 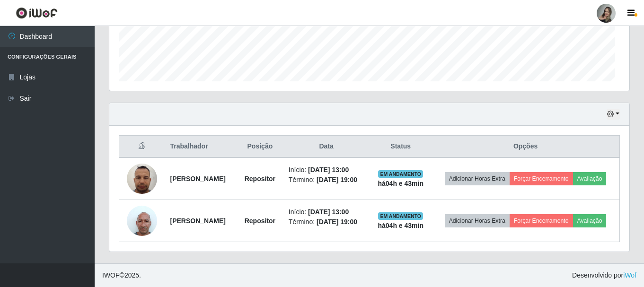 I want to click on img: 1701473418754.jpeg, so click(x=142, y=178).